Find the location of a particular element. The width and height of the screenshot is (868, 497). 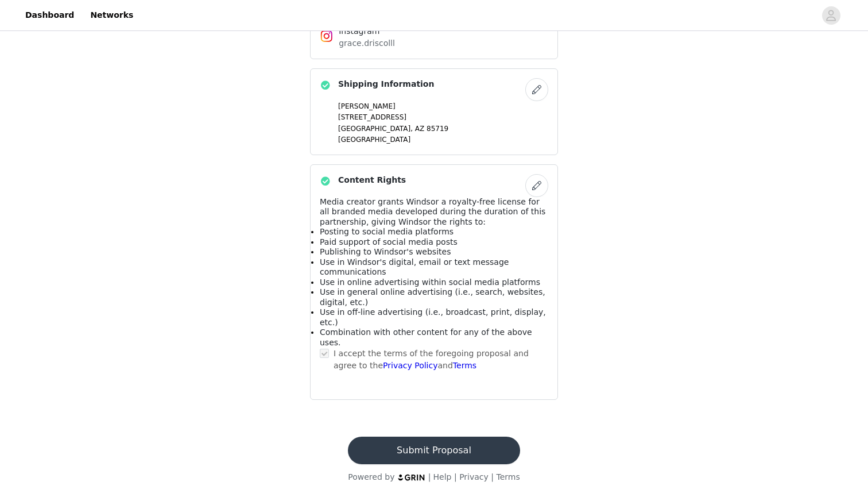

a: Privacy is located at coordinates (474, 476).